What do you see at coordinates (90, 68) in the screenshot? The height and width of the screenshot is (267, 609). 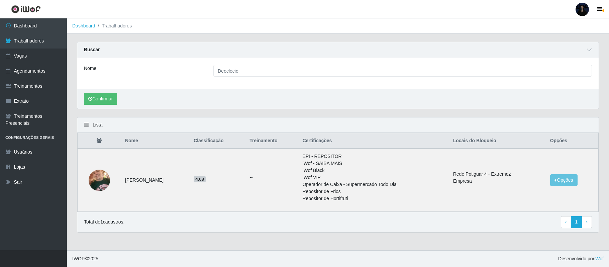 I see `label: Nome` at bounding box center [90, 68].